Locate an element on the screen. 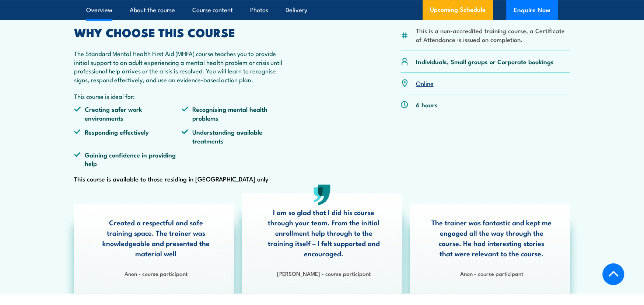 This screenshot has height=305, width=644. a: Online is located at coordinates (425, 83).